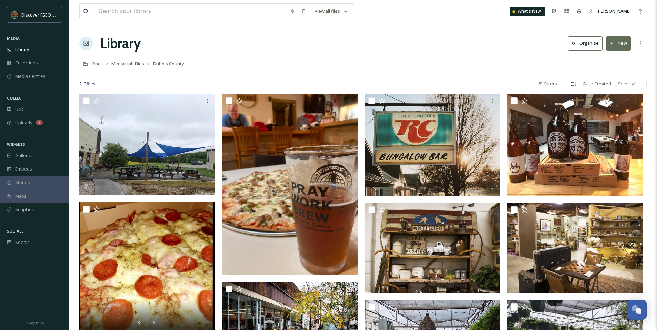 The image size is (657, 330). I want to click on a: View all files, so click(331, 11).